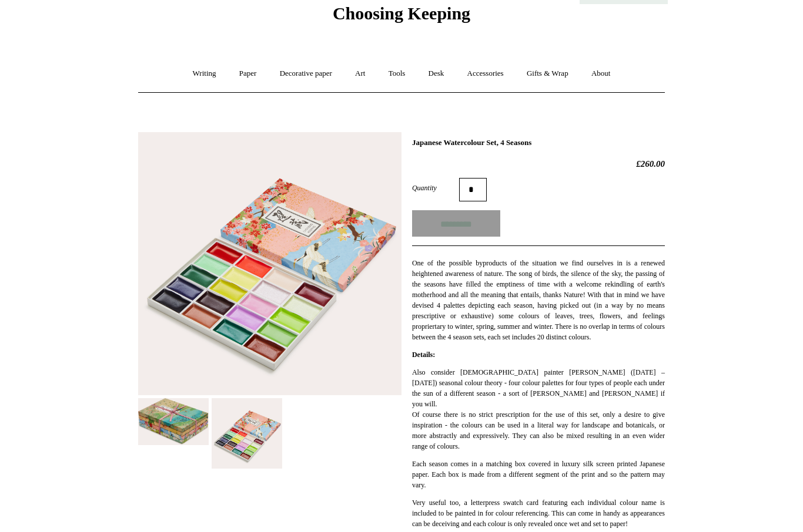 The image size is (803, 532). What do you see at coordinates (306, 74) in the screenshot?
I see `a: Decorative paper` at bounding box center [306, 74].